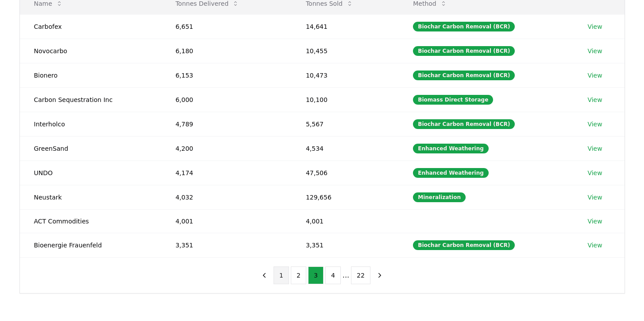 The image size is (644, 321). What do you see at coordinates (439, 197) in the screenshot?
I see `div: Mineralization` at bounding box center [439, 197].